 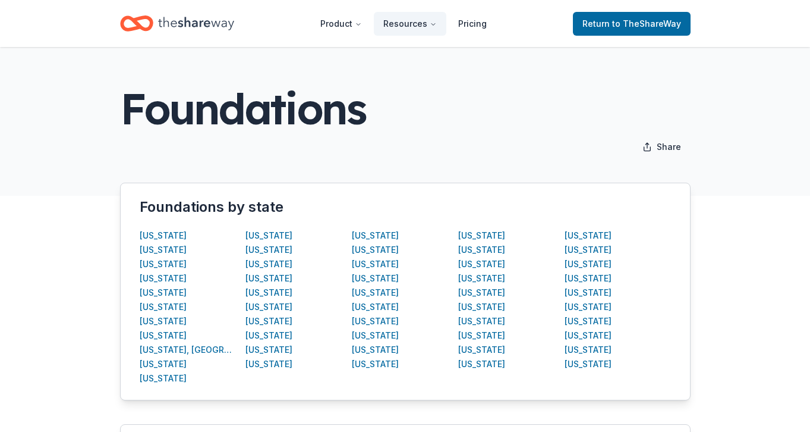 What do you see at coordinates (406, 207) in the screenshot?
I see `div: Foundations by state` at bounding box center [406, 207].